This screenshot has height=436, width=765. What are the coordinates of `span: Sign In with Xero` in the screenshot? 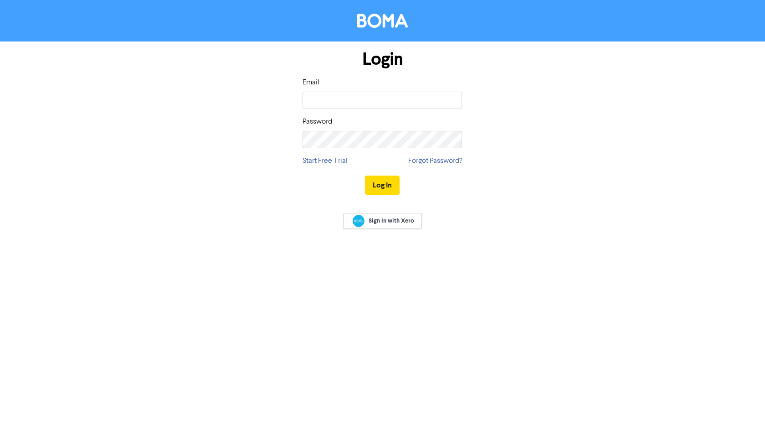 It's located at (391, 220).